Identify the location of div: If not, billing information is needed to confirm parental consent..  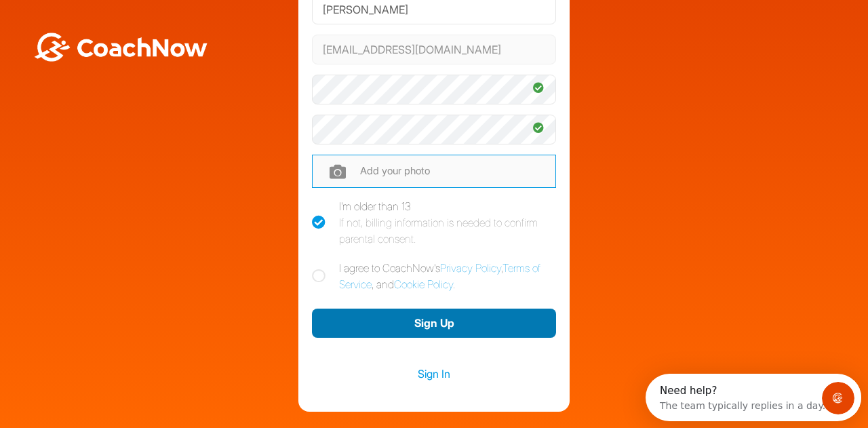
(448, 230).